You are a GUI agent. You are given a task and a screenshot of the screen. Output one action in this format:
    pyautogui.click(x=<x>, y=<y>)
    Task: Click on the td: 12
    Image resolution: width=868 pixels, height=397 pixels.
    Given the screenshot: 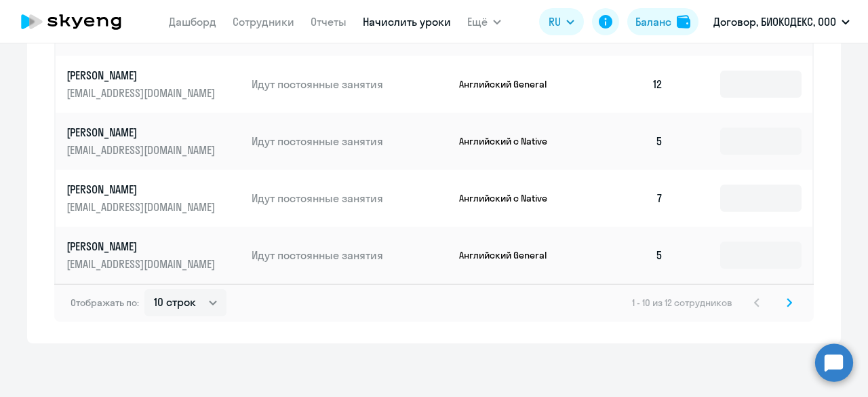 What is the action you would take?
    pyautogui.click(x=626, y=84)
    